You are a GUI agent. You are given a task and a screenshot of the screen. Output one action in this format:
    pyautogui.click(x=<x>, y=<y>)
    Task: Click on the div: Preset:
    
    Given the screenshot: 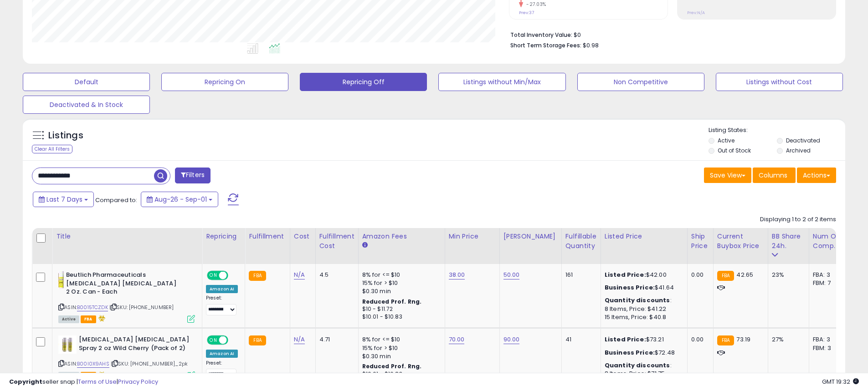 What is the action you would take?
    pyautogui.click(x=222, y=370)
    